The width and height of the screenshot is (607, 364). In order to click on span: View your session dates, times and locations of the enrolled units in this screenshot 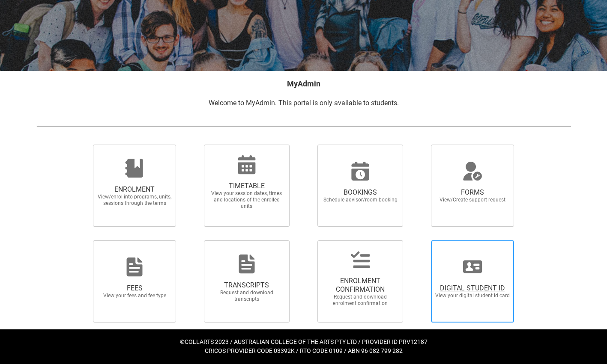, I will do `click(247, 200)`.